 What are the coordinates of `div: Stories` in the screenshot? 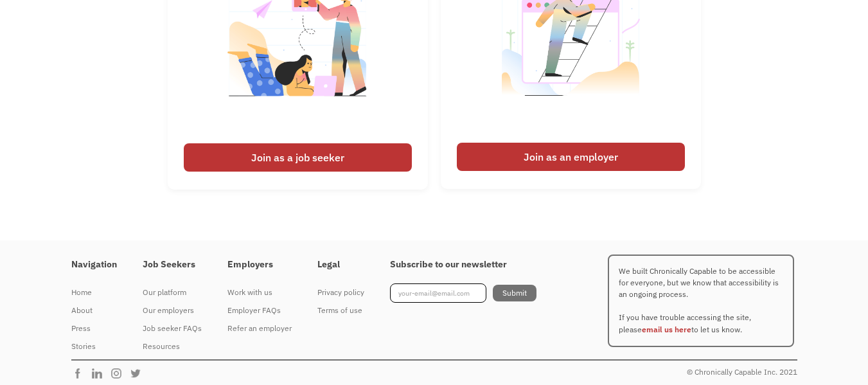 It's located at (93, 346).